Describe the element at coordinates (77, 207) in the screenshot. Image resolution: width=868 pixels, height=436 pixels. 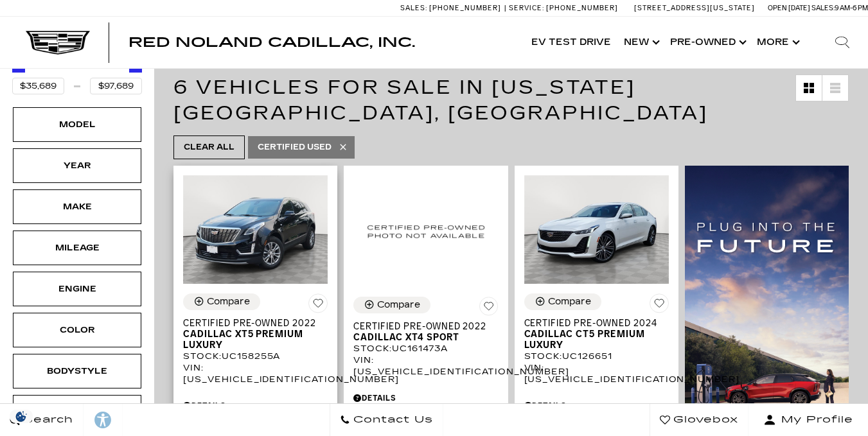
I see `div: MakeMake` at that location.